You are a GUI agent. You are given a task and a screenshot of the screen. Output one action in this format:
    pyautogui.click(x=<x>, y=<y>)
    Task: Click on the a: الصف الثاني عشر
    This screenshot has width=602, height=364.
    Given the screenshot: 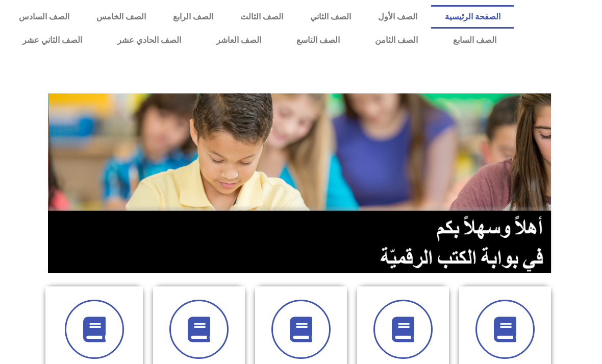 What is the action you would take?
    pyautogui.click(x=53, y=40)
    